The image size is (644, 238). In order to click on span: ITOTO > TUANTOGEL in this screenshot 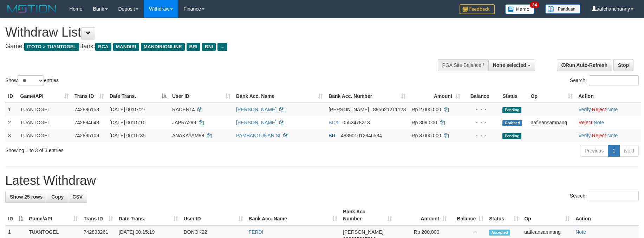, I will do `click(52, 47)`.